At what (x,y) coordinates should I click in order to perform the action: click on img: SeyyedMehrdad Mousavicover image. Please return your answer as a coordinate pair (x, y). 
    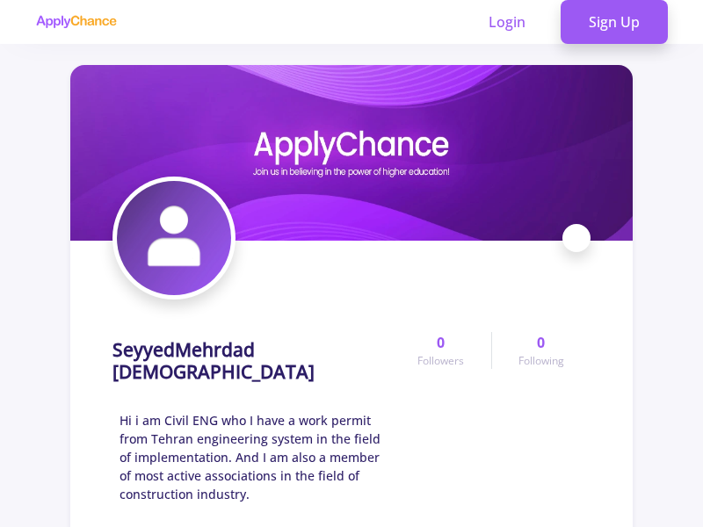
    Looking at the image, I should click on (351, 153).